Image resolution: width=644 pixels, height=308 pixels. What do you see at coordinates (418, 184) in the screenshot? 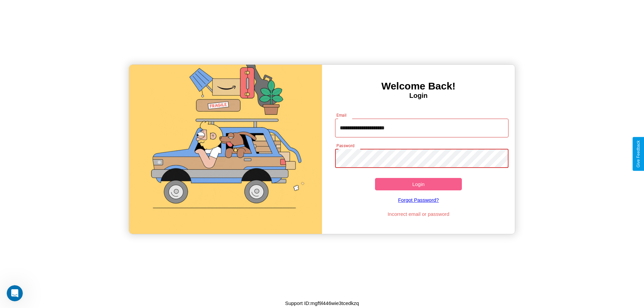
I see `button: Login` at bounding box center [418, 184].